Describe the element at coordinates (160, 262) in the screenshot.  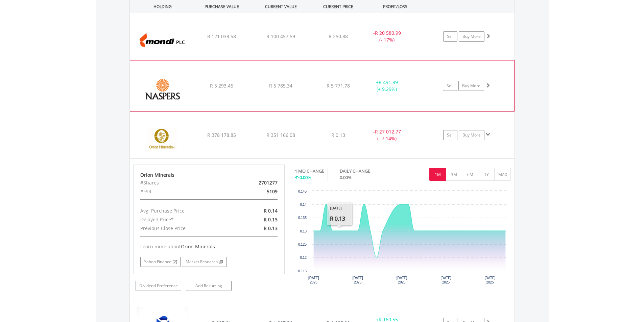
I see `a: Yahoo Finance` at that location.